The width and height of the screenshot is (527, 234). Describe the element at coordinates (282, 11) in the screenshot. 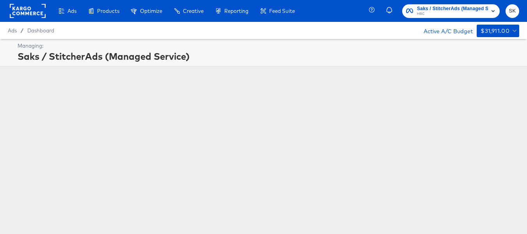

I see `span: Feed Suite` at that location.